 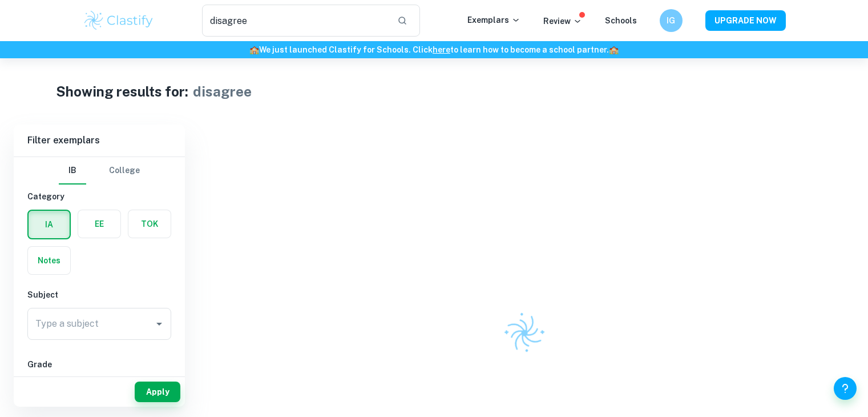 I want to click on button: Notes, so click(x=49, y=261).